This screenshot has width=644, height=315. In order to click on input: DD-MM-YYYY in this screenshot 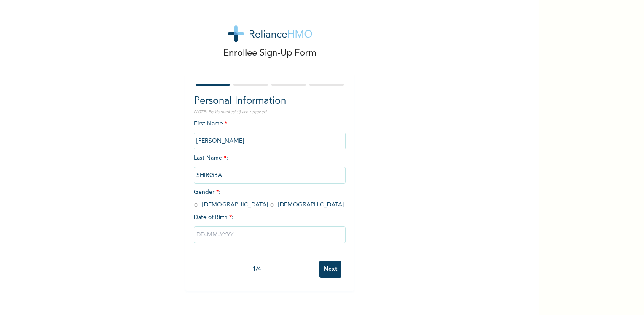, I will do `click(270, 235)`.